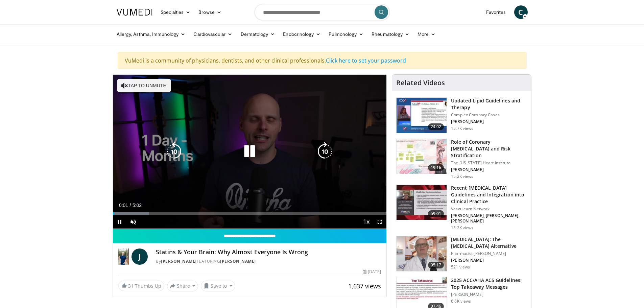 This screenshot has height=308, width=644. Describe the element at coordinates (366, 222) in the screenshot. I see `button: Playback Rate` at that location.